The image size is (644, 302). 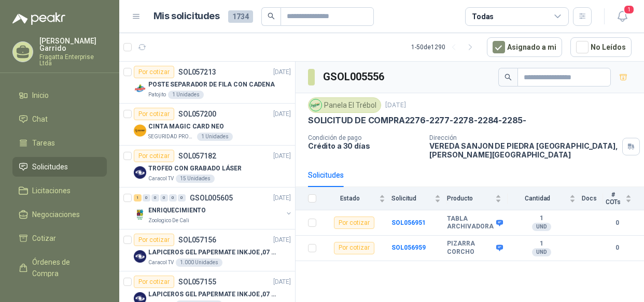 I want to click on th: Cantidad, so click(x=544, y=199).